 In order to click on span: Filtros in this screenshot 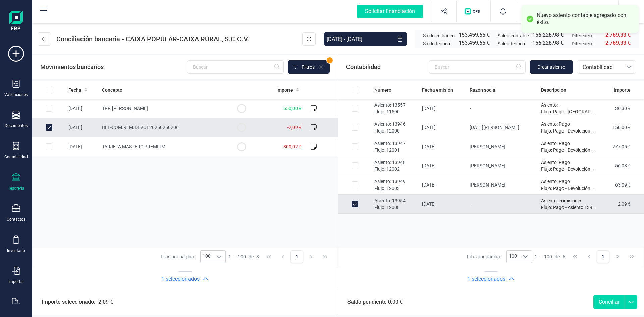, I will do `click(308, 67)`.